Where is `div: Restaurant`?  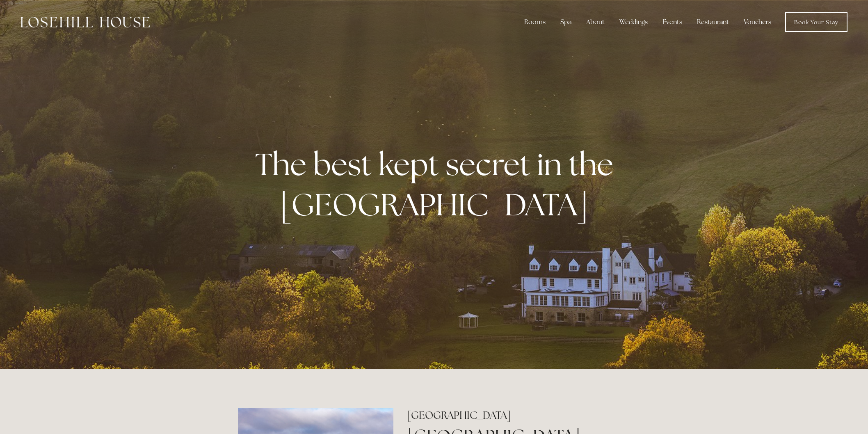
div: Restaurant is located at coordinates (713, 22).